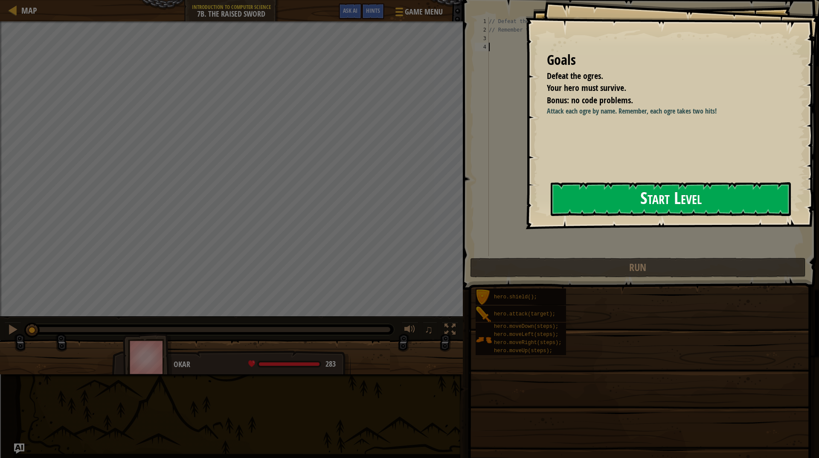  I want to click on p: Attack each ogre by name. Remember, each ogre takes two hits!, so click(671, 111).